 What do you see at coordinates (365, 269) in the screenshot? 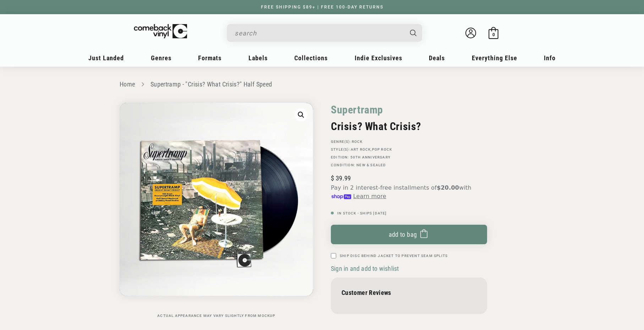
I see `span: Sign in and add to wishlist` at bounding box center [365, 269].